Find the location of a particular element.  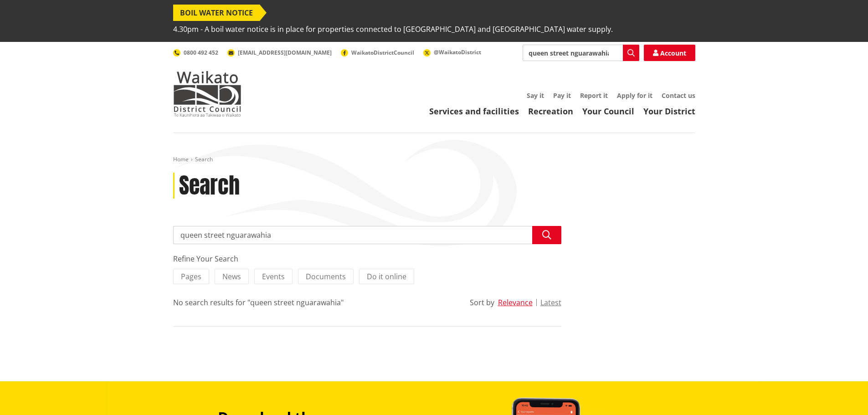

span: Pages is located at coordinates (191, 277).